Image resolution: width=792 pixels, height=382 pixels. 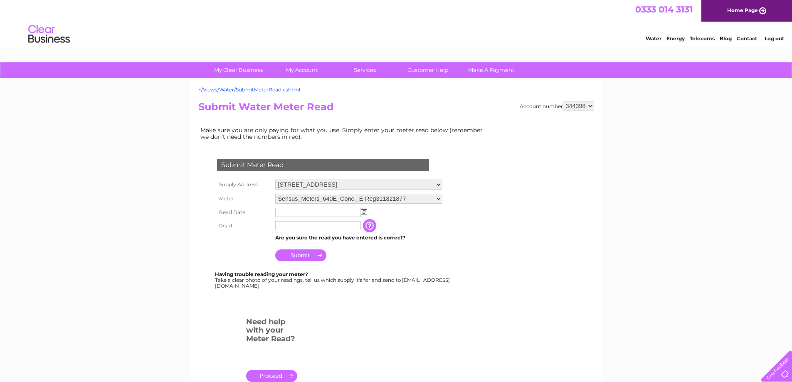 I want to click on a: Contact, so click(x=747, y=38).